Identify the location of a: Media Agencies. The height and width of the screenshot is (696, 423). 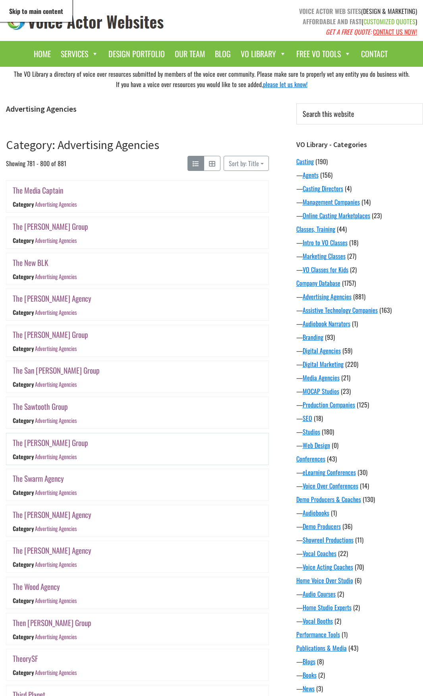
(321, 378).